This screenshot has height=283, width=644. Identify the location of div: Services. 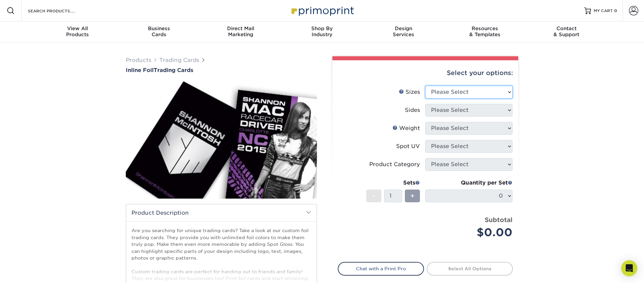
(403, 31).